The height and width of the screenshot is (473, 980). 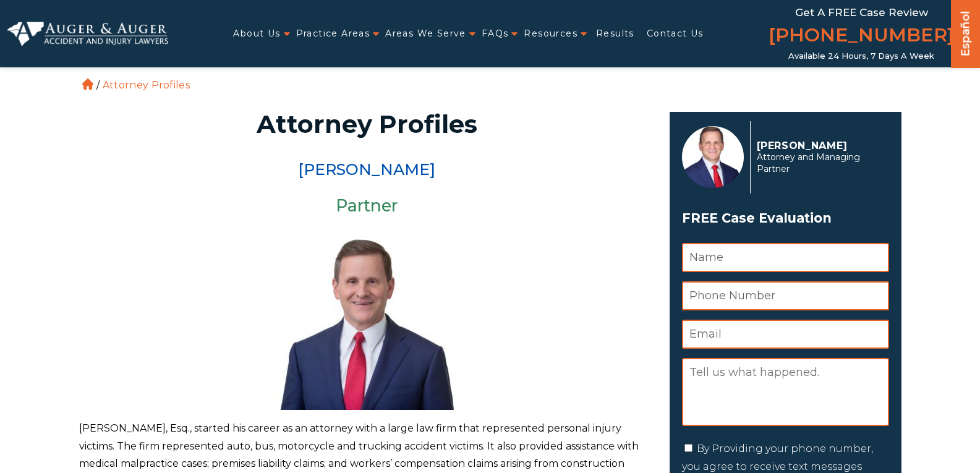 What do you see at coordinates (87, 34) in the screenshot?
I see `img: Auger & Auger Accident and Injury Lawyers Logo` at bounding box center [87, 34].